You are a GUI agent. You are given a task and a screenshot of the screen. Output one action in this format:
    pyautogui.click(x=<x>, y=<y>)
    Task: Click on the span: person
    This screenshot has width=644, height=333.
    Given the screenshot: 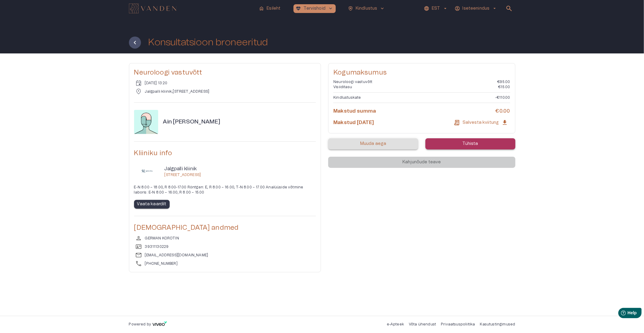 What is the action you would take?
    pyautogui.click(x=139, y=238)
    